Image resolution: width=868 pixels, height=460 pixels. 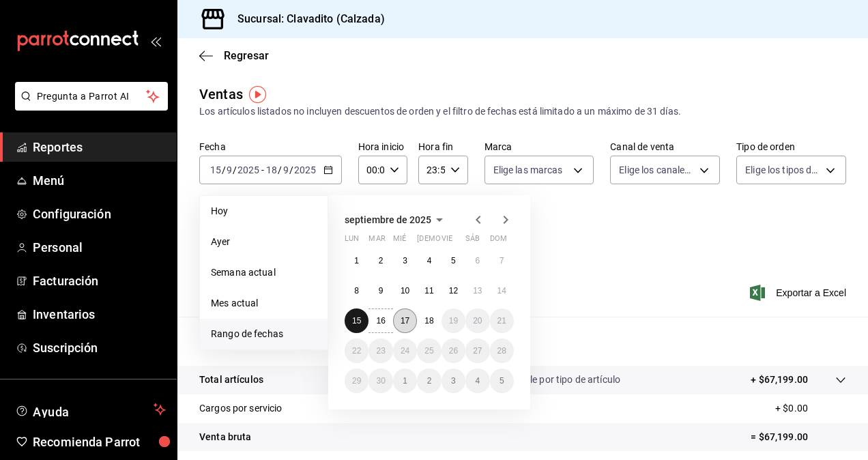 What do you see at coordinates (221, 94) in the screenshot?
I see `div: Ventas` at bounding box center [221, 94].